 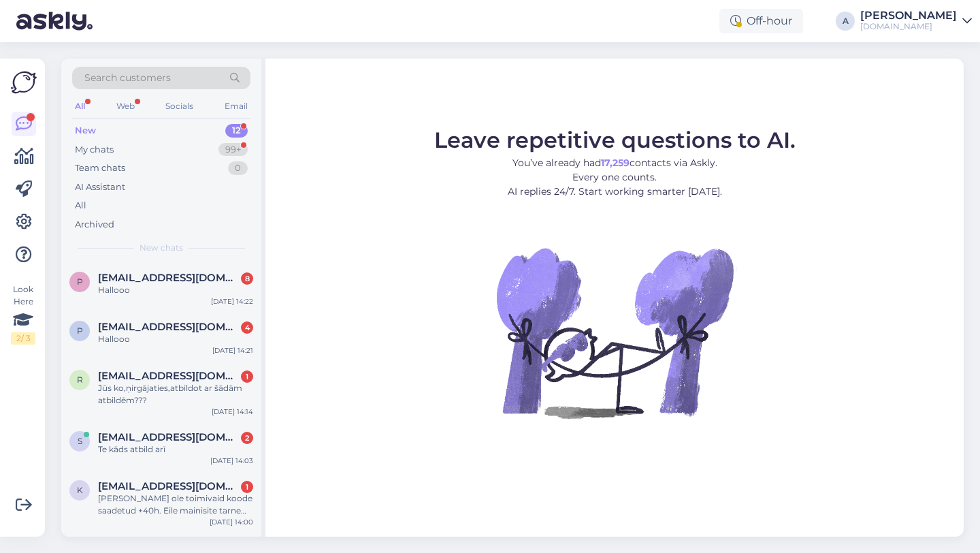 I want to click on span: kanpauar@gmail.com, so click(x=169, y=486).